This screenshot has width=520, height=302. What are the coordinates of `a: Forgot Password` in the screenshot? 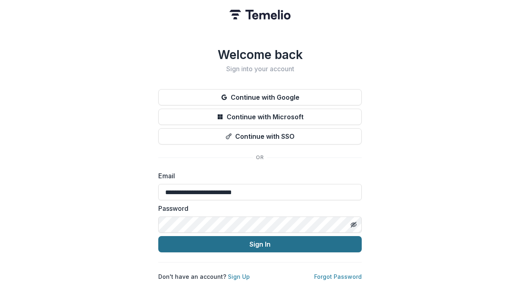 It's located at (338, 276).